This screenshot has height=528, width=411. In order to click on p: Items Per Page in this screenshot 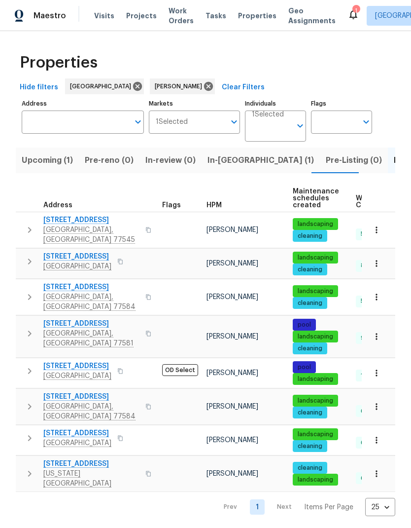, I will do `click(329, 507)`.